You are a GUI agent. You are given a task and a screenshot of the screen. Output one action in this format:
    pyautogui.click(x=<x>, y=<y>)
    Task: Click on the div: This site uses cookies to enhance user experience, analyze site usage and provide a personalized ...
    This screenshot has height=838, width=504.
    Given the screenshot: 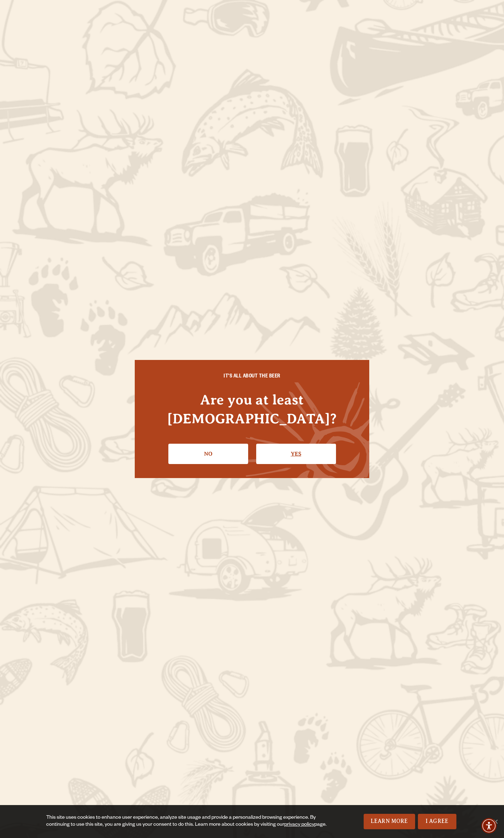 What is the action you would take?
    pyautogui.click(x=187, y=821)
    